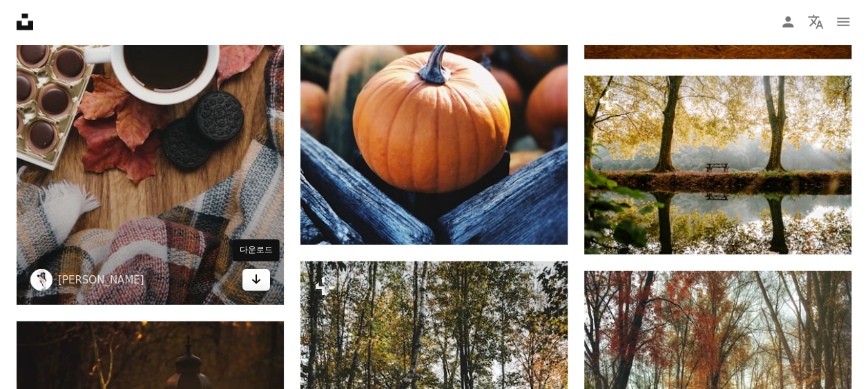 The width and height of the screenshot is (868, 389). Describe the element at coordinates (150, 68) in the screenshot. I see `a: 커피가 담긴 화이트 세라믹 컵` at that location.